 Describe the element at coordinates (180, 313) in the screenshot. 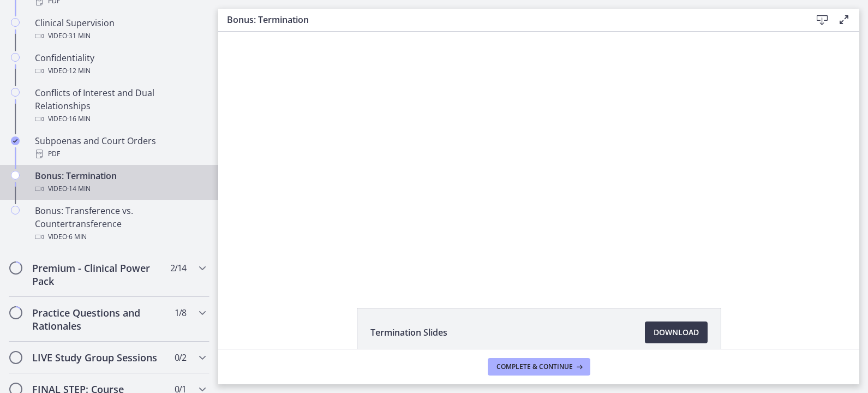

I see `span: 1 / 8` at that location.